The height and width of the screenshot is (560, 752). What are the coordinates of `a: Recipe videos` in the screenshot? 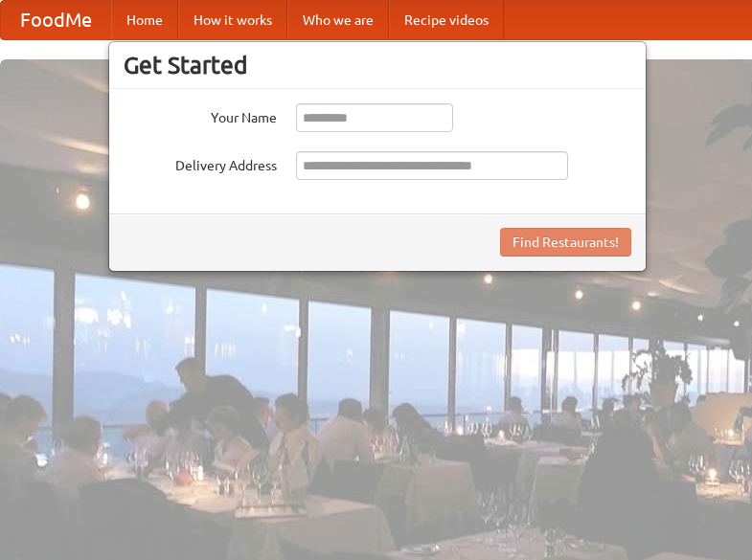 It's located at (446, 20).